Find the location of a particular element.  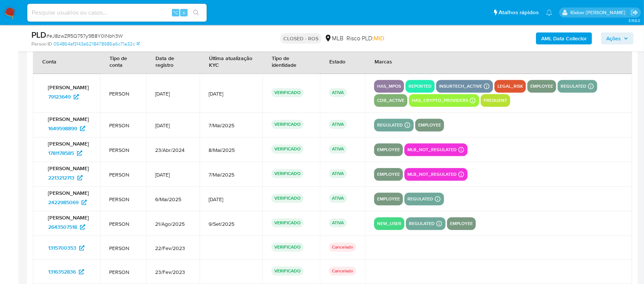

b: PLD is located at coordinates (39, 35).